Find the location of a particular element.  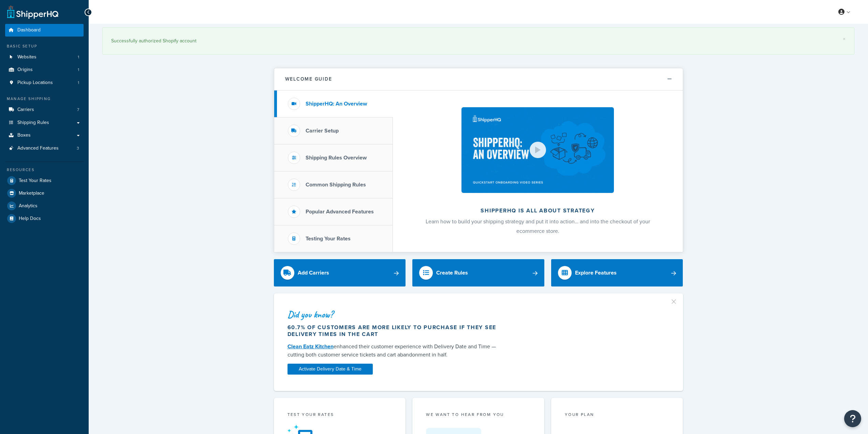

li: Marketplace is located at coordinates (45, 193).